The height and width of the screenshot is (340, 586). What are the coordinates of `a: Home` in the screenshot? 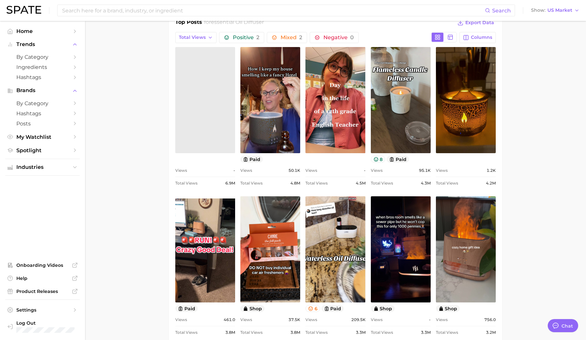 It's located at (43, 31).